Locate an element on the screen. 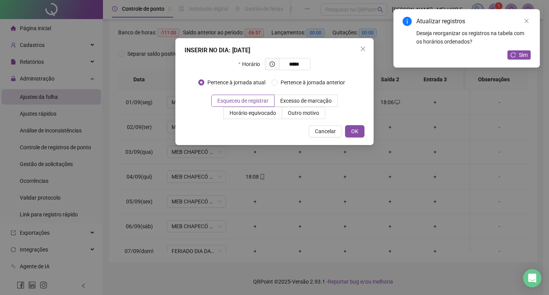 Image resolution: width=549 pixels, height=295 pixels. span: info-circle is located at coordinates (407, 21).